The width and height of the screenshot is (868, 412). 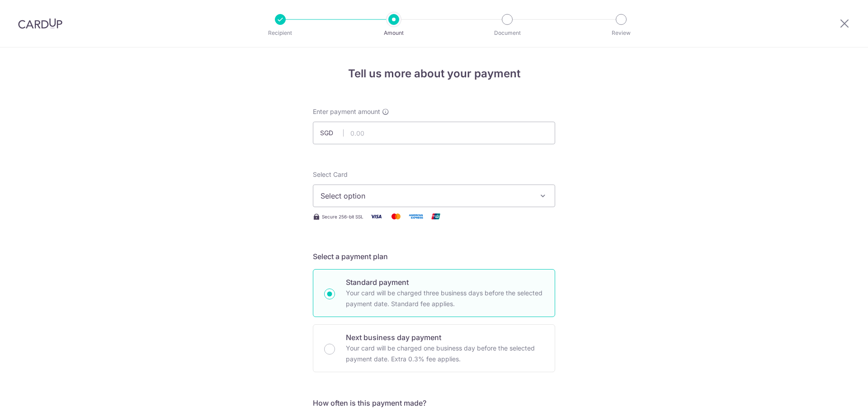 I want to click on p: Your card will be charged one business day before the selected payment date. Extra 0.3% fee applies., so click(x=445, y=353).